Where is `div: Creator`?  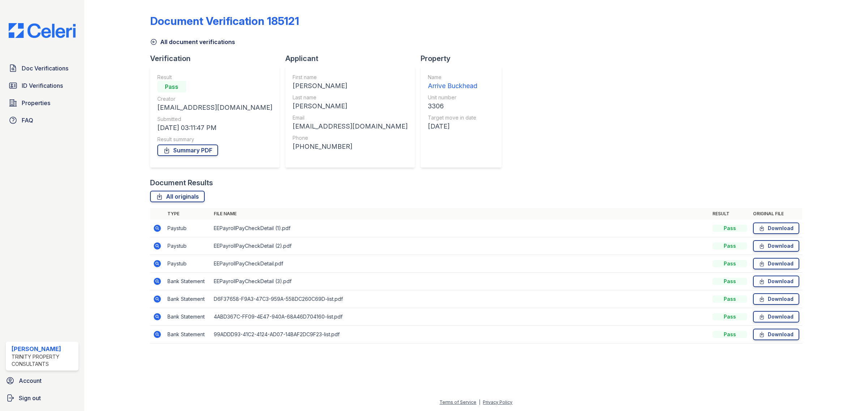 div: Creator is located at coordinates (215, 99).